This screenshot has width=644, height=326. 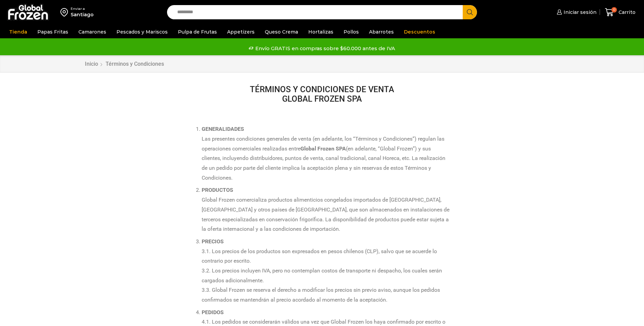 What do you see at coordinates (82, 15) in the screenshot?
I see `div: Santiago` at bounding box center [82, 15].